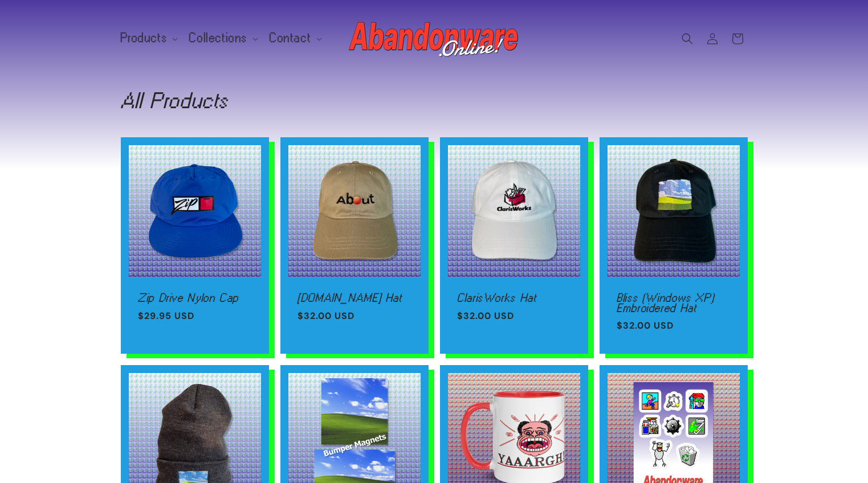  I want to click on img: Abandonware, so click(434, 39).